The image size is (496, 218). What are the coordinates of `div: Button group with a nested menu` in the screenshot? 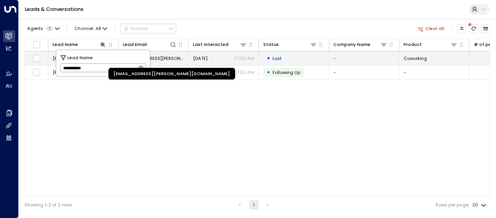 It's located at (148, 28).